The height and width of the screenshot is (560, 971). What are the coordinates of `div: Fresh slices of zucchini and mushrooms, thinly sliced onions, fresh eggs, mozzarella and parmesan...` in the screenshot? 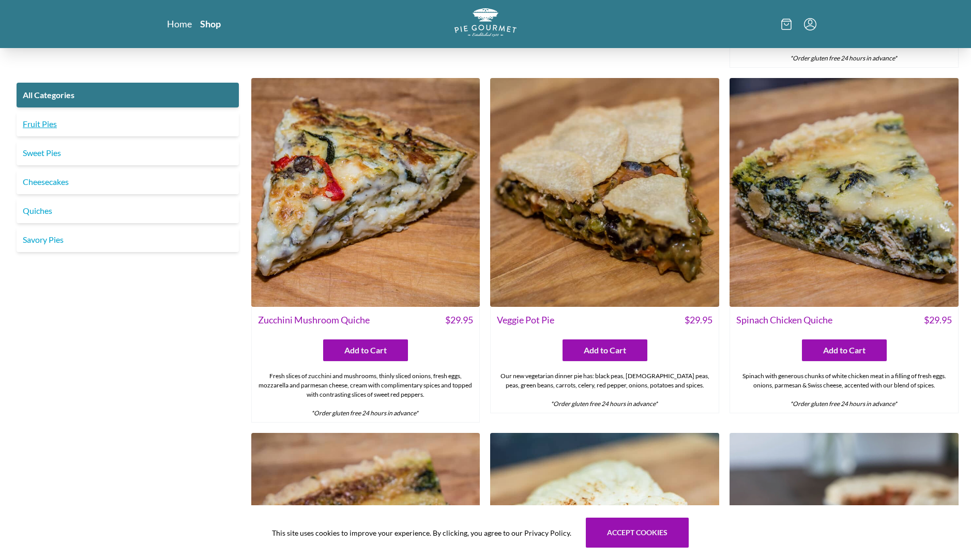 It's located at (365, 395).